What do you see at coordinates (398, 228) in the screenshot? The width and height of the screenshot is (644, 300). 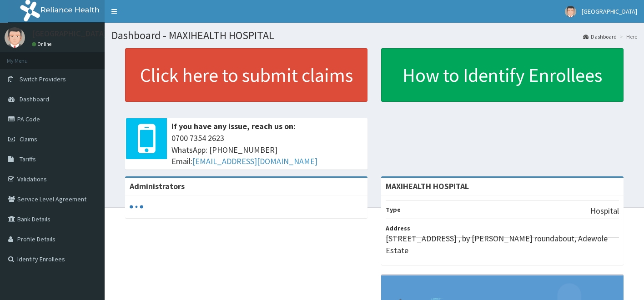 I see `b: Address` at bounding box center [398, 228].